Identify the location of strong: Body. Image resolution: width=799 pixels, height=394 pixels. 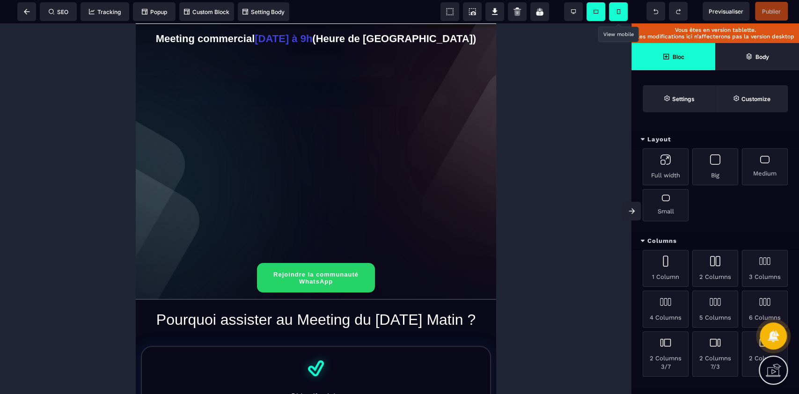
(762, 57).